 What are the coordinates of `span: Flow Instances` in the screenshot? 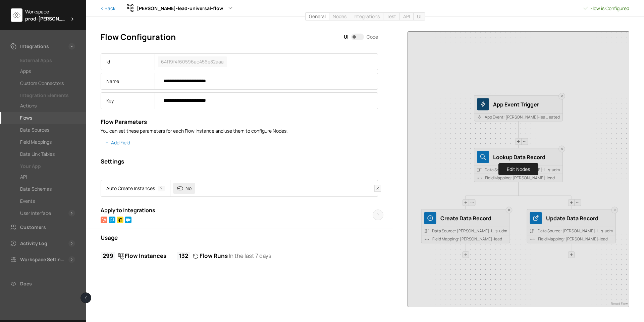 It's located at (146, 256).